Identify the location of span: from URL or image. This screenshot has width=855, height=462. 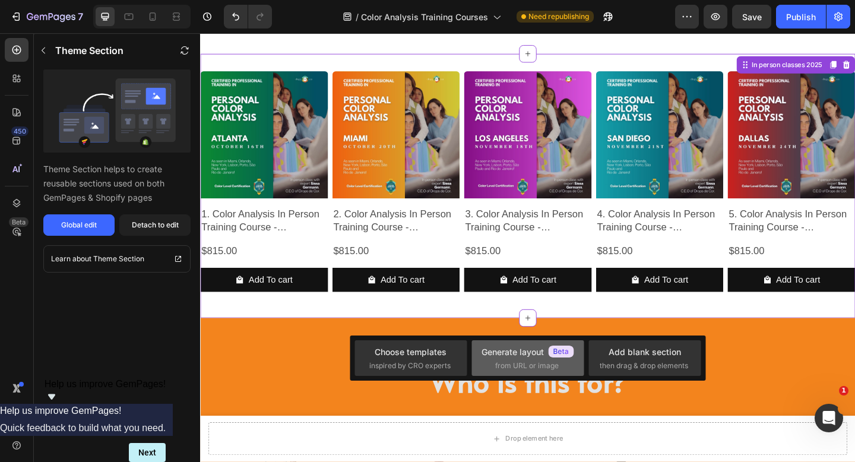
(527, 366).